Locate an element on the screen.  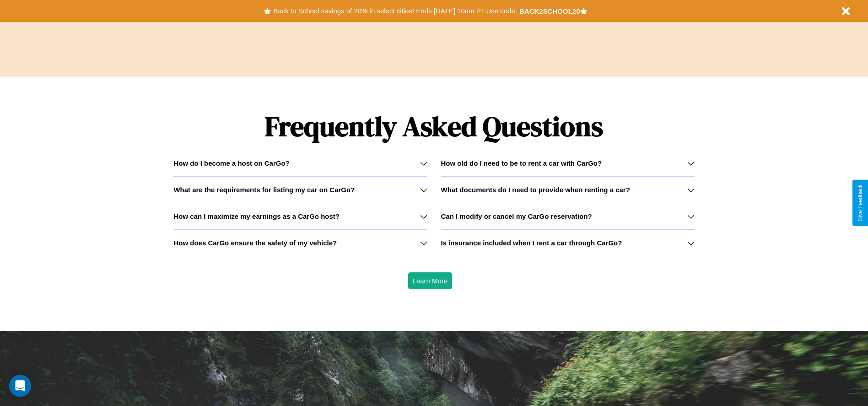
h3: What documents do I need to provide when renting a car? is located at coordinates (535, 189).